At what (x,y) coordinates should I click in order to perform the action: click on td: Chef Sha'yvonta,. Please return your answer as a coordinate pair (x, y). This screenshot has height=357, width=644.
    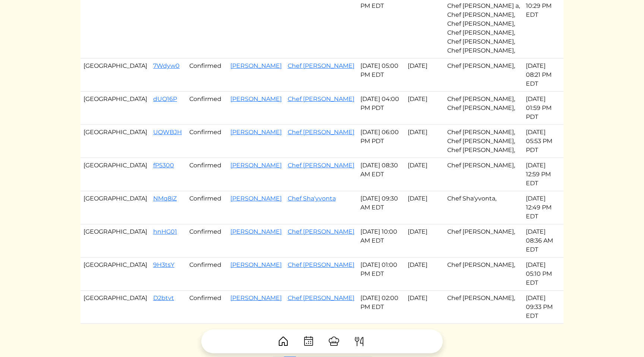
    Looking at the image, I should click on (483, 207).